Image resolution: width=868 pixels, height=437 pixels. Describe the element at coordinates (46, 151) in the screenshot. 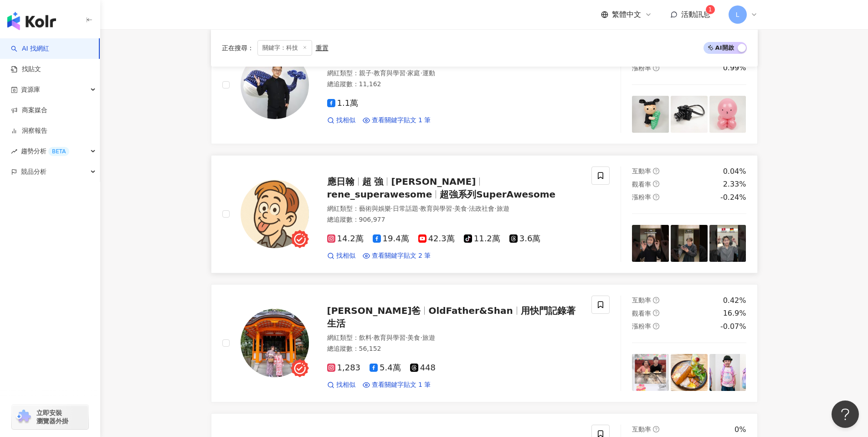

I see `span: 趨勢分析` at that location.